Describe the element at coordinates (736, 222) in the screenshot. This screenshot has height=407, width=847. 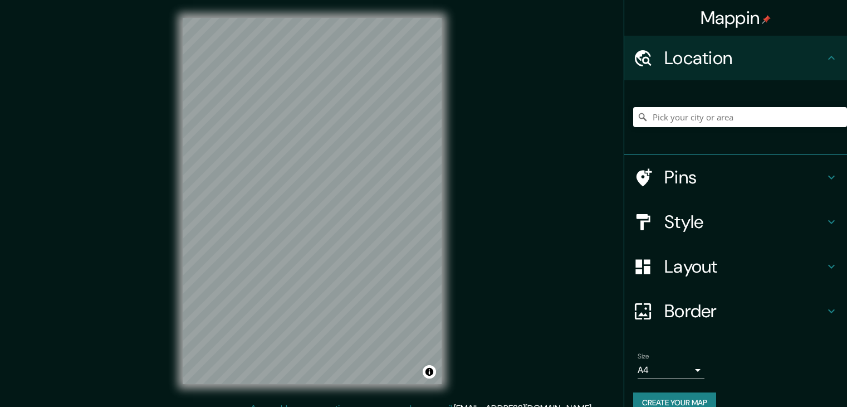
I see `div: Style` at that location.